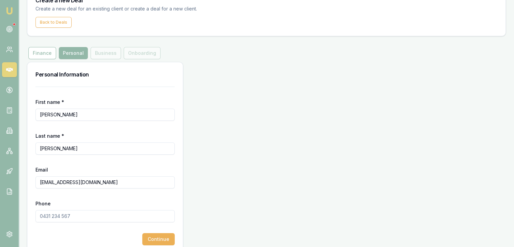 This screenshot has height=247, width=514. I want to click on label: Phone, so click(43, 203).